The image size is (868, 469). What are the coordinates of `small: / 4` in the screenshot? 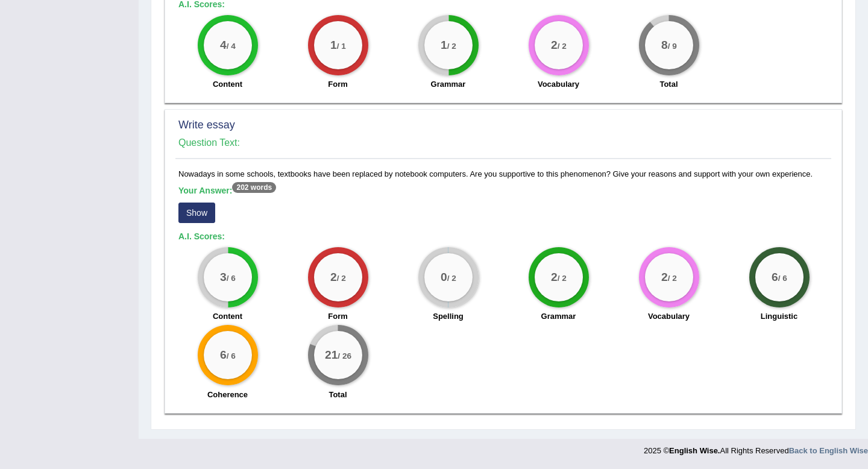 It's located at (230, 46).